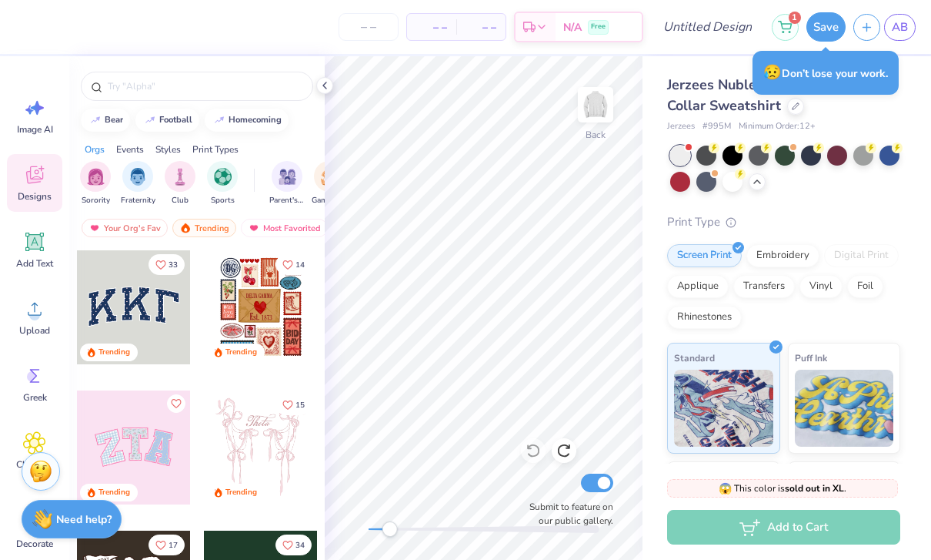  I want to click on div: Screen Print, so click(704, 255).